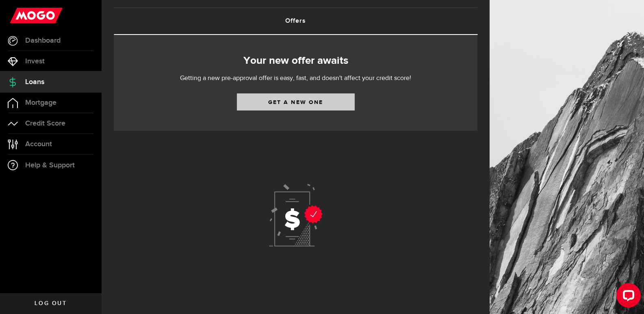 This screenshot has height=314, width=644. Describe the element at coordinates (18, 15) in the screenshot. I see `button: Open LiveChat chat widget` at that location.